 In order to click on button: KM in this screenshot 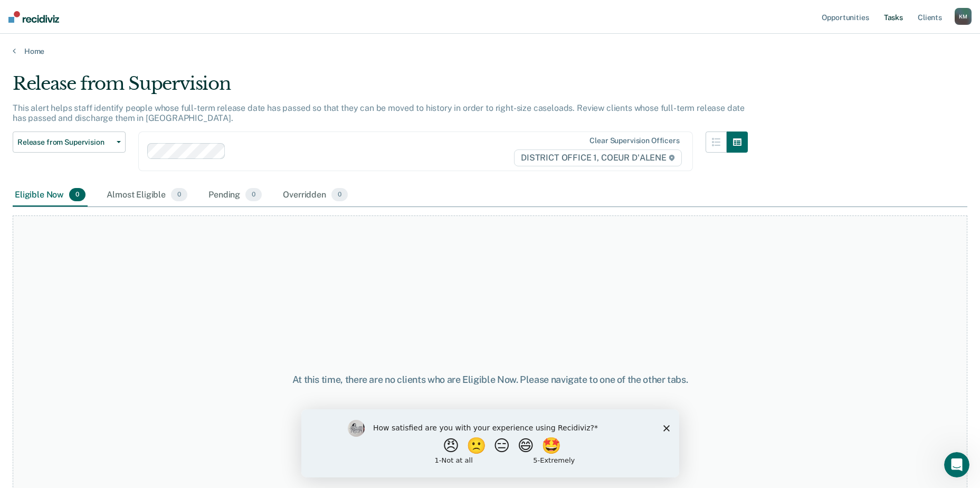, I will do `click(963, 17)`.